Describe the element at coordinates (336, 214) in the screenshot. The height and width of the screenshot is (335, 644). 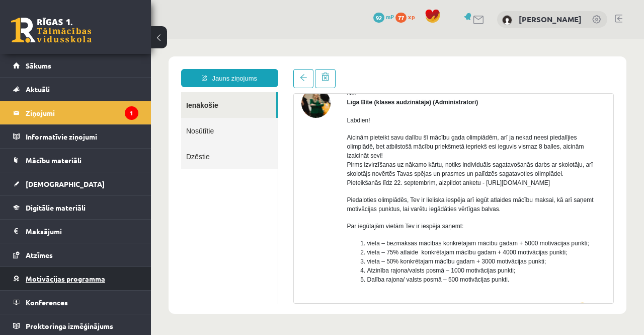
I see `li: vieta – 75% atlaide konkrētajam mācību gadam + 4000 motivācijas punkti;` at that location.